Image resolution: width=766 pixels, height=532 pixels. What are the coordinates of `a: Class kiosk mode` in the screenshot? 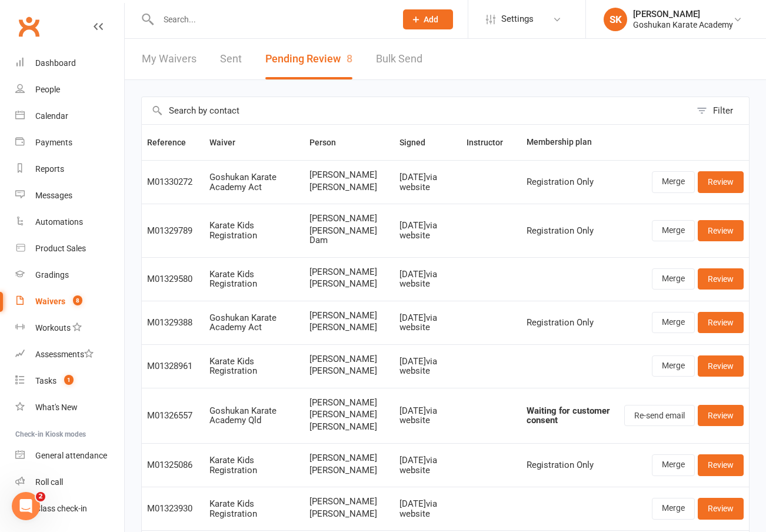 It's located at (70, 509).